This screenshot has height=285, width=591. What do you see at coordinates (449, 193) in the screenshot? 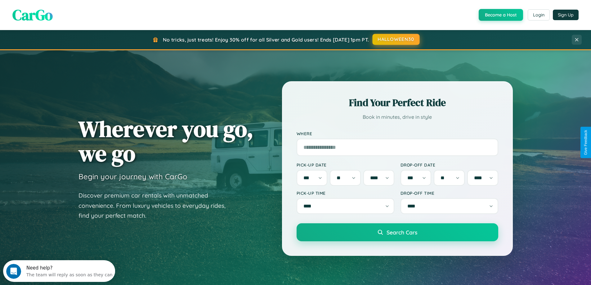
I see `label: Drop-off Time` at bounding box center [449, 193].